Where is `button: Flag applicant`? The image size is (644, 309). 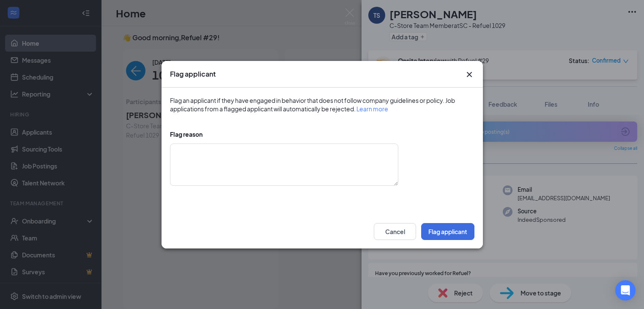 button: Flag applicant is located at coordinates (448, 232).